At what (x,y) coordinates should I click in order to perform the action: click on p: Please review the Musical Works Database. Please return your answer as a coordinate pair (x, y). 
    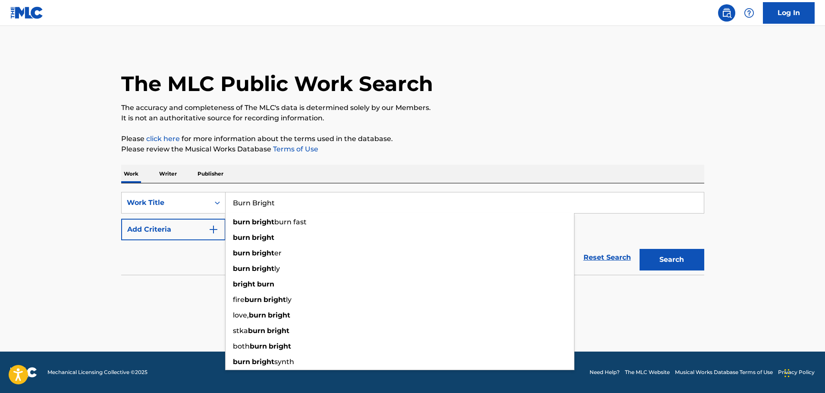
    Looking at the image, I should click on (413, 149).